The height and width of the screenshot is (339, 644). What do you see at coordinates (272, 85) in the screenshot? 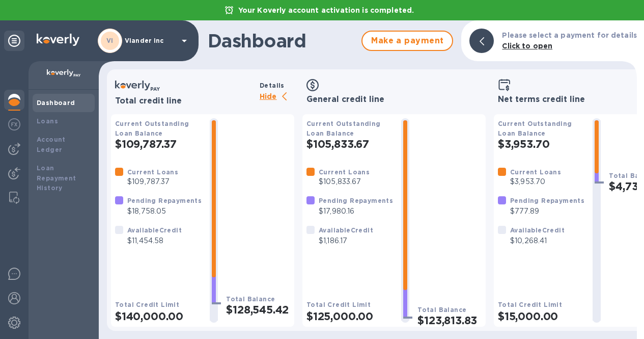
I see `b: Details` at bounding box center [272, 85].